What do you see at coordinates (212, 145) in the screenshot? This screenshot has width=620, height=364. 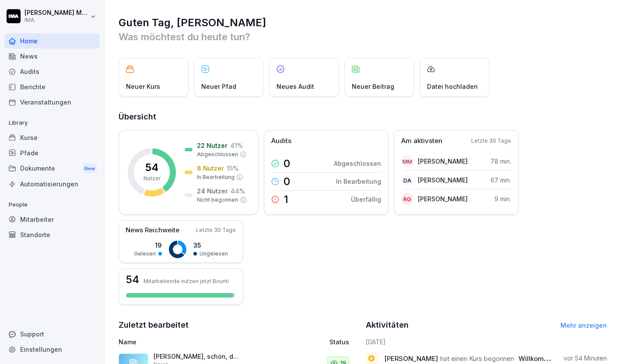 I see `p: 22 Nutzer` at bounding box center [212, 145].